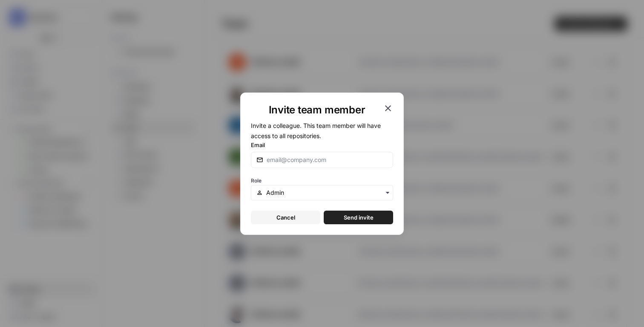 The width and height of the screenshot is (644, 327). Describe the element at coordinates (315, 131) in the screenshot. I see `span: Invite a colleague. This team member will have access to all repositories.` at that location.